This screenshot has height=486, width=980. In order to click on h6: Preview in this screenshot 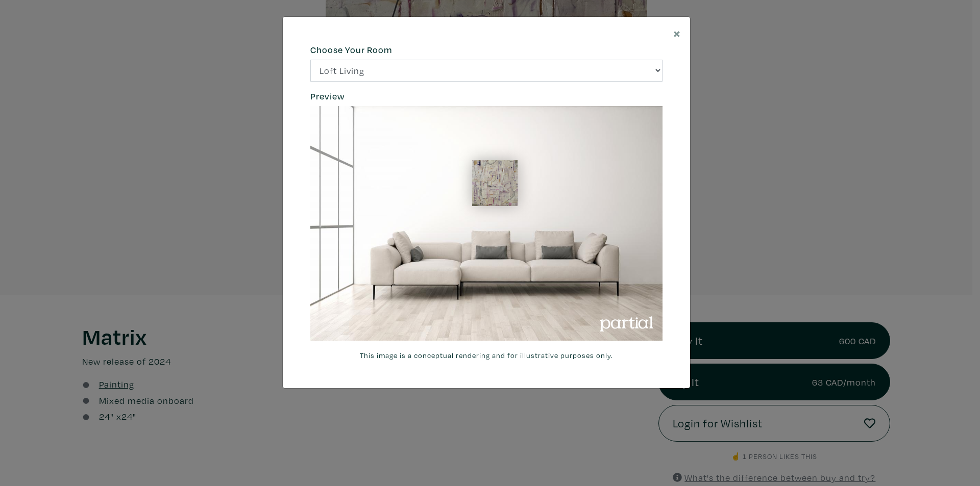, I will do `click(486, 96)`.